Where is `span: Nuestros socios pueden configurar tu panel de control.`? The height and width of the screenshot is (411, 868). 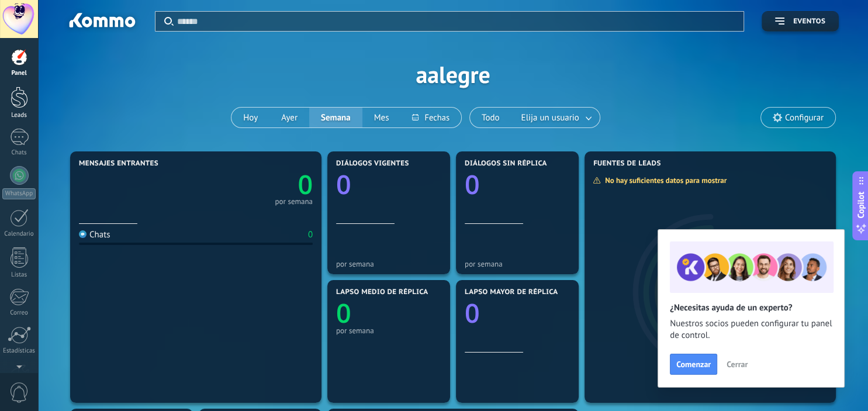
span: Nuestros socios pueden configurar tu panel de control. is located at coordinates (751, 330).